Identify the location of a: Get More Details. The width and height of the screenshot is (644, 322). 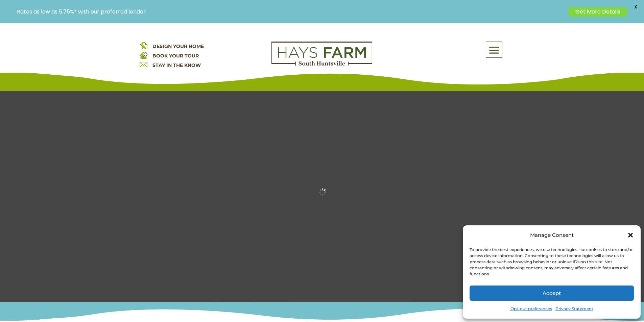
(597, 12).